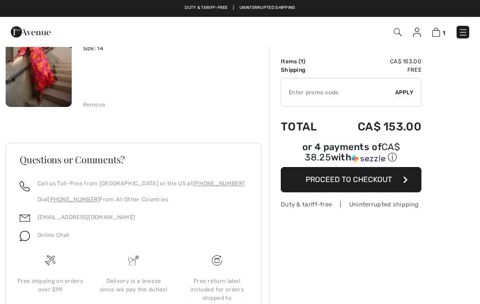 The height and width of the screenshot is (304, 480). Describe the element at coordinates (404, 92) in the screenshot. I see `span: Apply` at that location.